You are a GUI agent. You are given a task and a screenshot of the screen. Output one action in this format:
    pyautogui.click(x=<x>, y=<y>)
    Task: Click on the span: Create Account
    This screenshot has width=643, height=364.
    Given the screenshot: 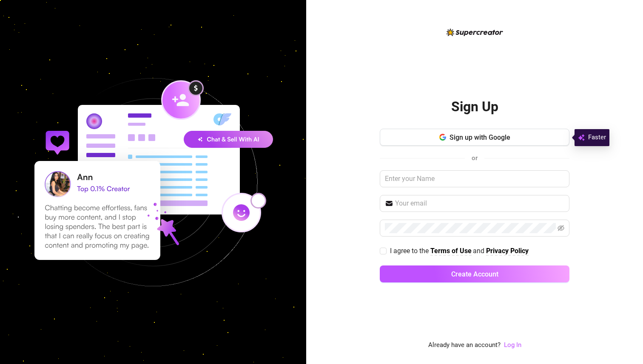 What is the action you would take?
    pyautogui.click(x=475, y=274)
    